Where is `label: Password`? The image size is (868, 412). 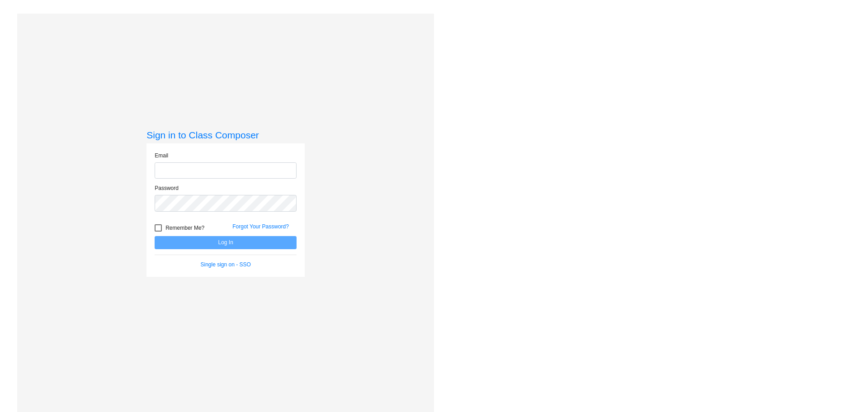 label: Password is located at coordinates (167, 188).